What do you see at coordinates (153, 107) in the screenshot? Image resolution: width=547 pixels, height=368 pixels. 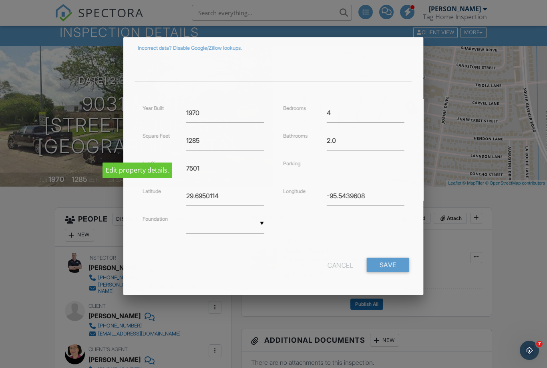 I see `label: Year Built` at bounding box center [153, 107].